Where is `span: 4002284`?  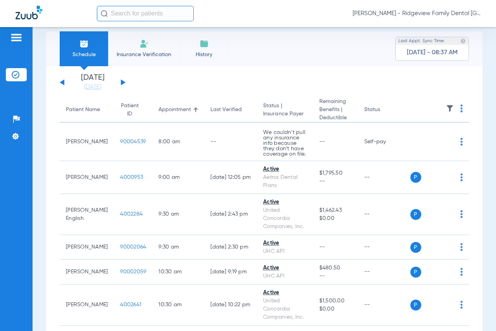 span: 4002284 is located at coordinates (131, 214).